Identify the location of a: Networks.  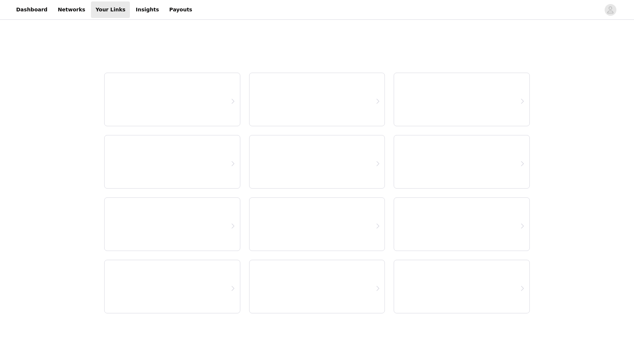
(72, 10).